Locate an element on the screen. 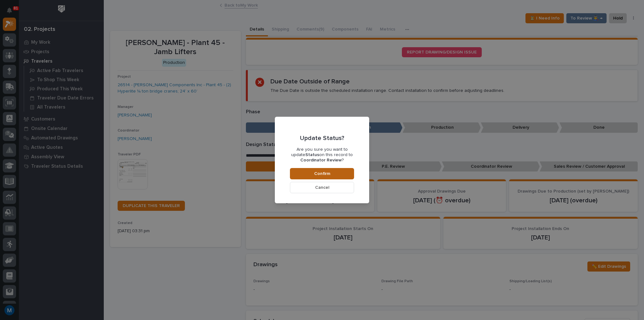 This screenshot has width=644, height=320. span: Confirm is located at coordinates (322, 173).